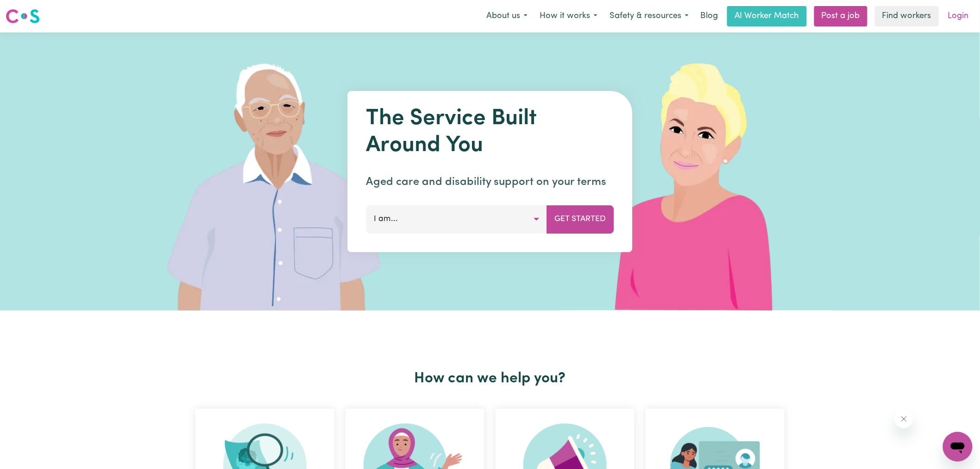 The image size is (980, 469). I want to click on a: Post a job, so click(841, 17).